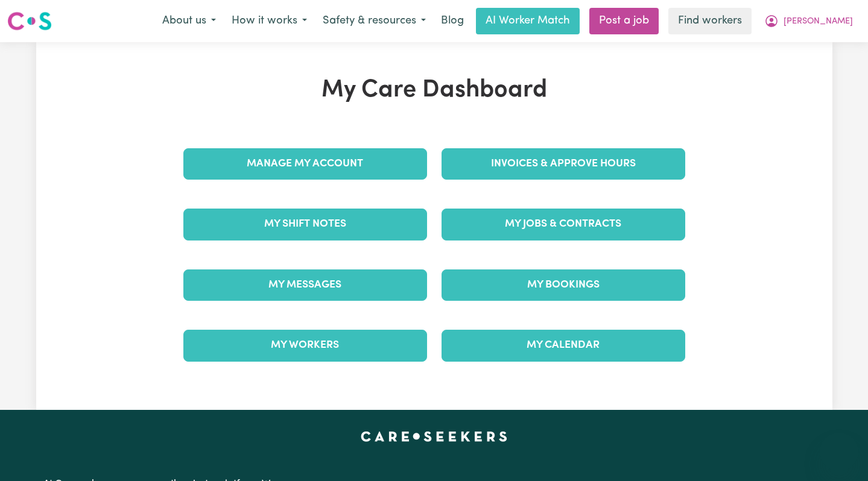 The image size is (868, 481). I want to click on a: My Bookings, so click(564, 285).